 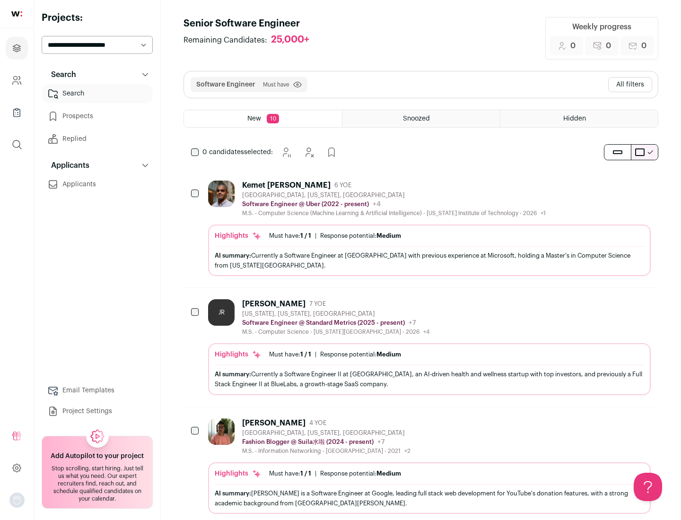 I want to click on span: New, so click(x=254, y=119).